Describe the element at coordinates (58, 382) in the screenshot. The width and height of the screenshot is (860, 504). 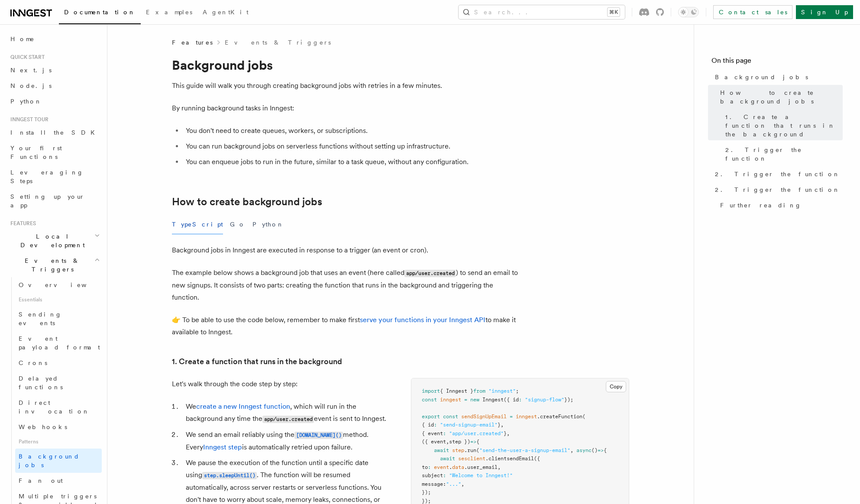
I see `a: Delayed functions` at that location.